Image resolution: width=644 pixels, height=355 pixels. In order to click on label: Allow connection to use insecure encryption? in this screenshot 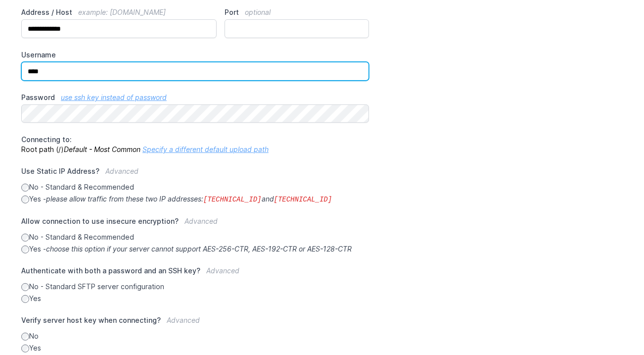, I will do `click(195, 224)`.